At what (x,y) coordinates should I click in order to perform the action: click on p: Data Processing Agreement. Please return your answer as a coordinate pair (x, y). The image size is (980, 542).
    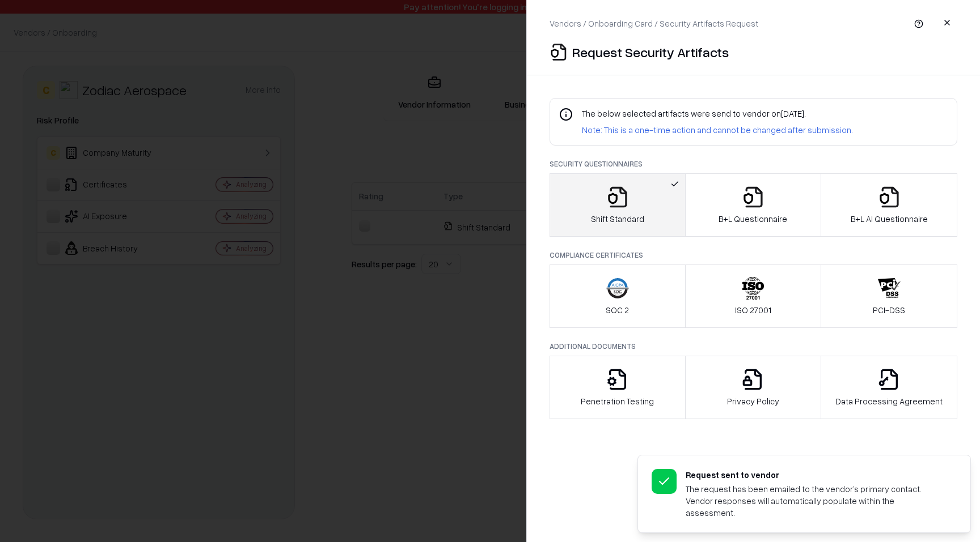
    Looking at the image, I should click on (888, 401).